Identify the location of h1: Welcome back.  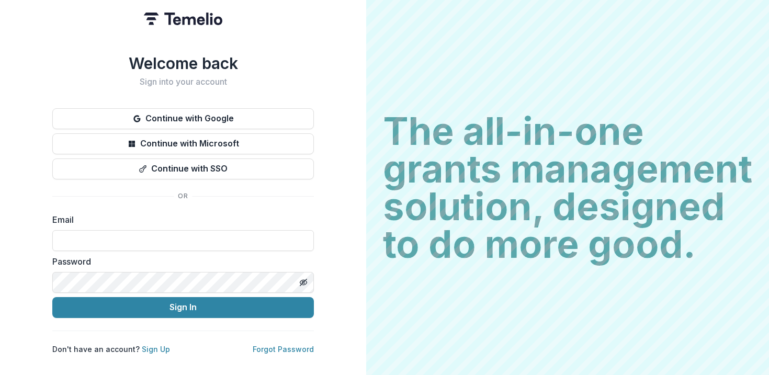
(183, 63).